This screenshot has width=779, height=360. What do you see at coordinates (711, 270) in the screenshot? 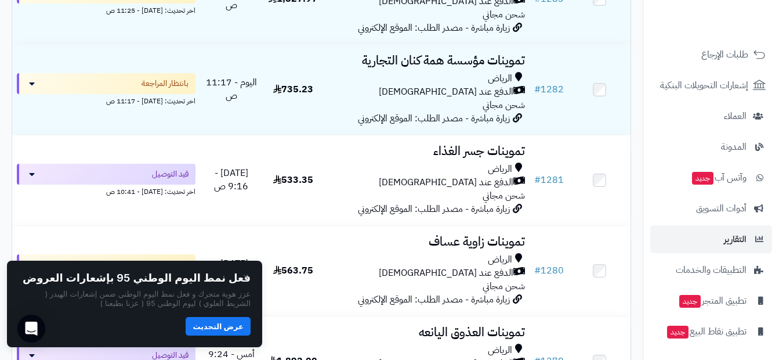
I see `a: التطبيقات والخدمات` at bounding box center [711, 270].